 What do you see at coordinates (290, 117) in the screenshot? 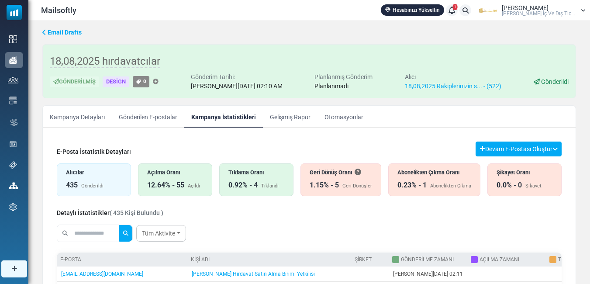
I see `a: Gelişmiş Rapor` at bounding box center [290, 117].